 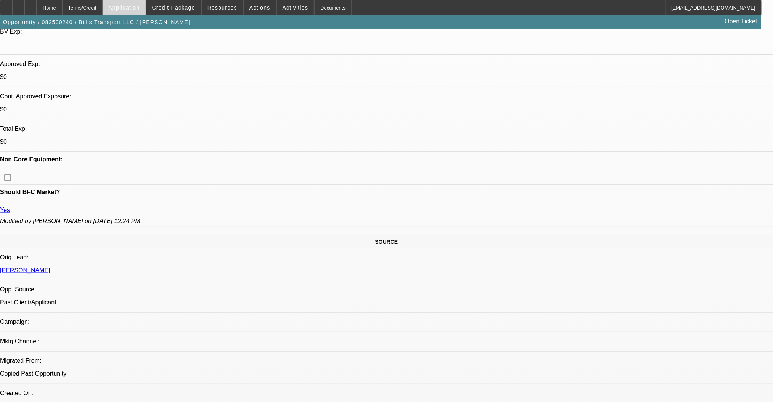 I want to click on span: Credit Package, so click(x=174, y=8).